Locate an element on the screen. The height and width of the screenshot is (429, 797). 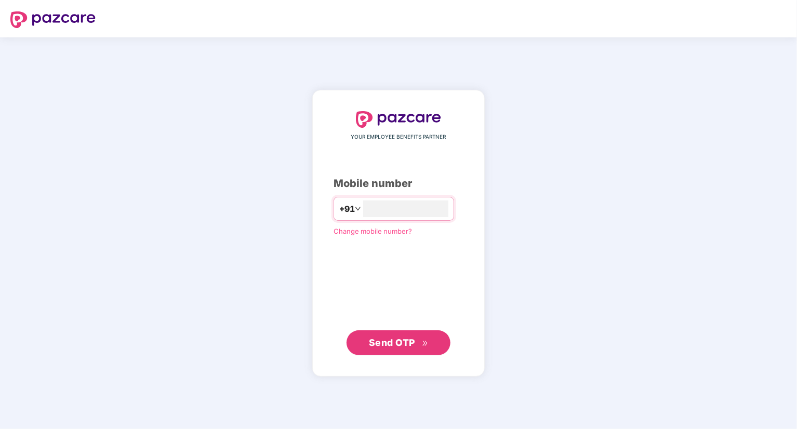
span: Send OTP is located at coordinates (392, 342).